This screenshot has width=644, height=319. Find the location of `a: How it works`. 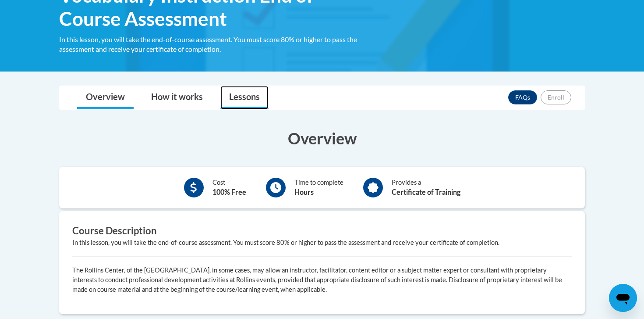

a: How it works is located at coordinates (177, 97).